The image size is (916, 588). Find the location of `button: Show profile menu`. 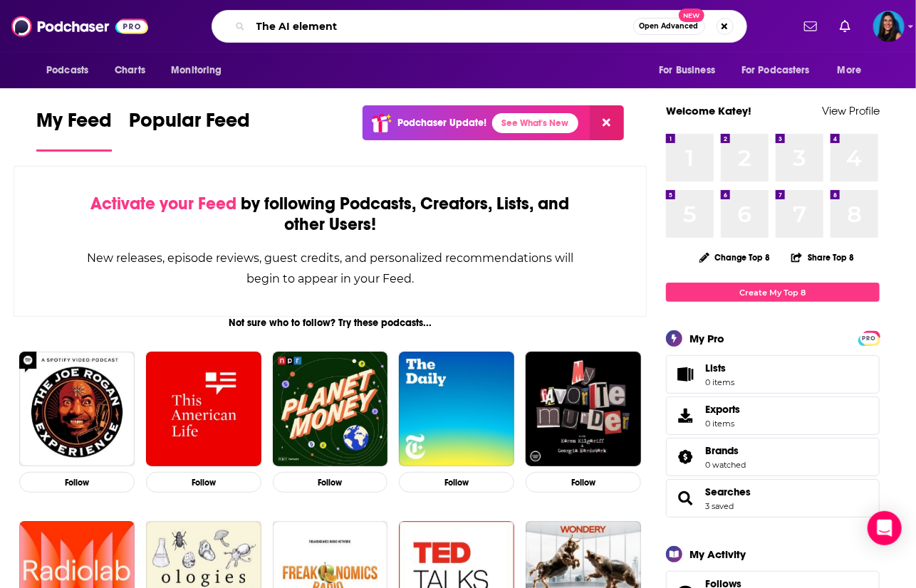

button: Show profile menu is located at coordinates (889, 27).